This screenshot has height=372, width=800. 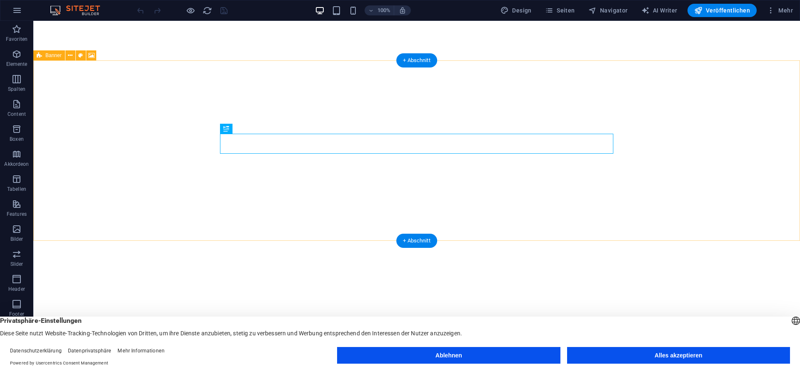 I want to click on span: Design, so click(x=516, y=10).